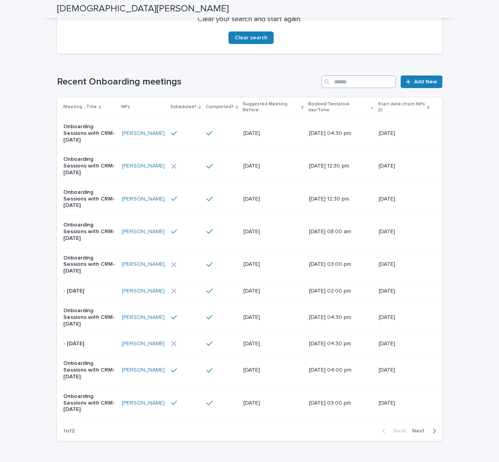 This screenshot has width=499, height=462. I want to click on input: Search, so click(359, 82).